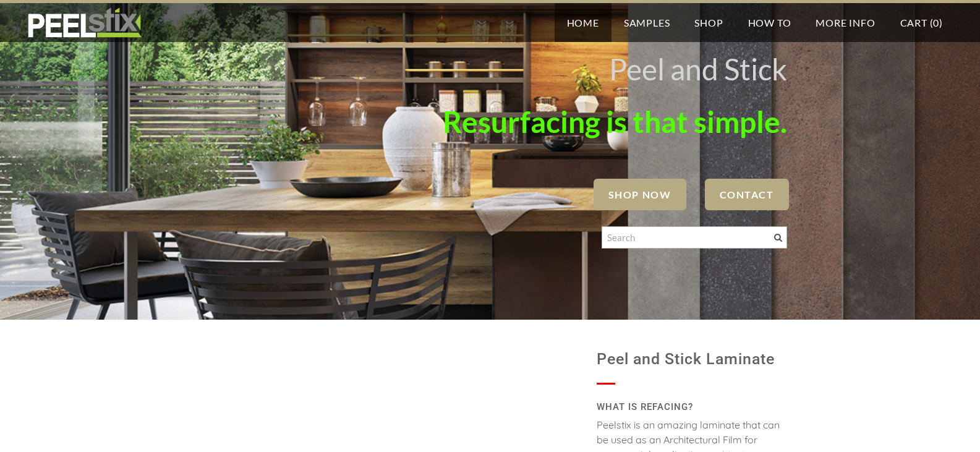  I want to click on a: More Info, so click(845, 22).